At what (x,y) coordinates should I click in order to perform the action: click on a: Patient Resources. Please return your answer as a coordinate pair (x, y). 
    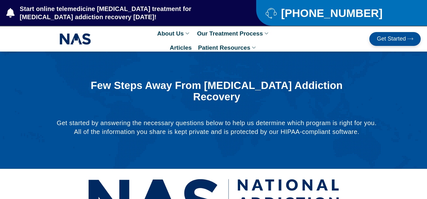
    Looking at the image, I should click on (227, 48).